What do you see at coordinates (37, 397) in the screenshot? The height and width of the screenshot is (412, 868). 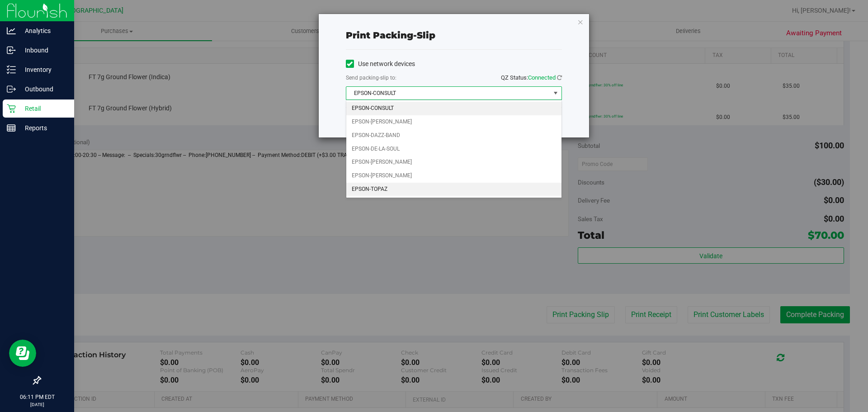 I see `p: 06:11 PM EDT` at bounding box center [37, 397].